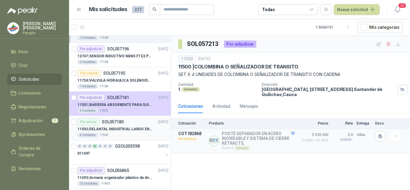 Image resolution: width=410 pixels, height=190 pixels. Describe the element at coordinates (35, 52) in the screenshot. I see `a: Inicio` at that location.